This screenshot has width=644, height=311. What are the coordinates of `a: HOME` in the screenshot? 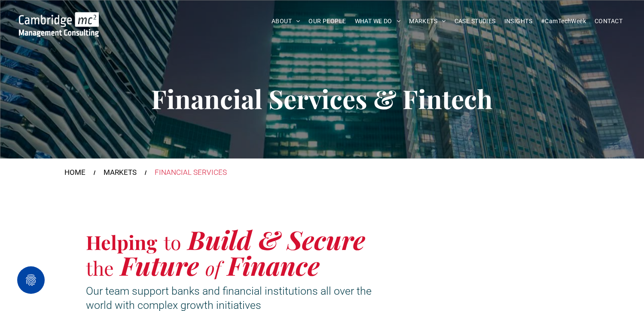 It's located at (75, 173).